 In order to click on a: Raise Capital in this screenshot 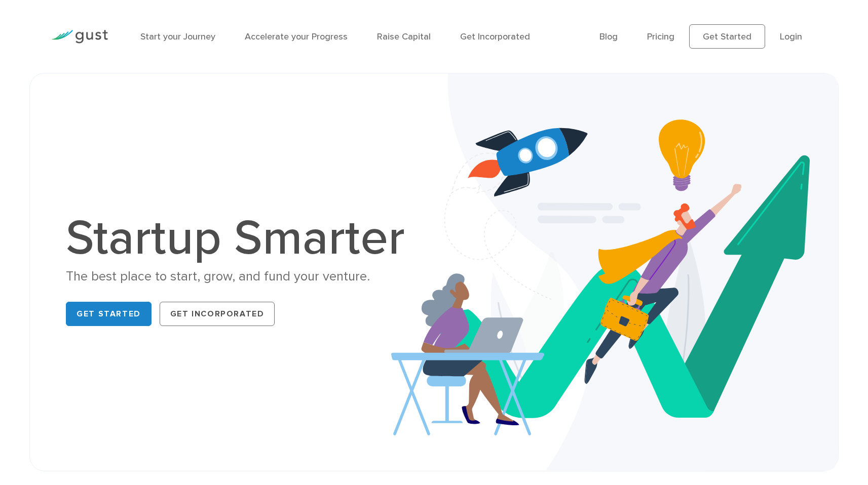, I will do `click(404, 36)`.